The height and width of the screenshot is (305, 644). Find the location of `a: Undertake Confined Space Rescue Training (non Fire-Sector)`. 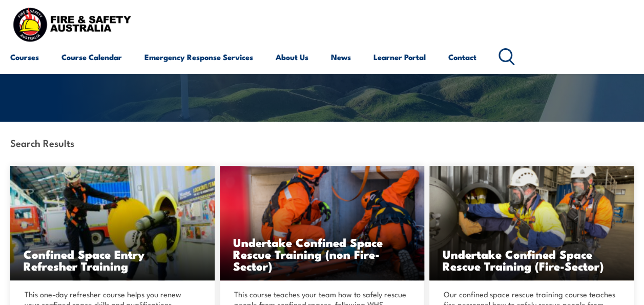

a: Undertake Confined Space Rescue Training (non Fire-Sector) is located at coordinates (322, 223).